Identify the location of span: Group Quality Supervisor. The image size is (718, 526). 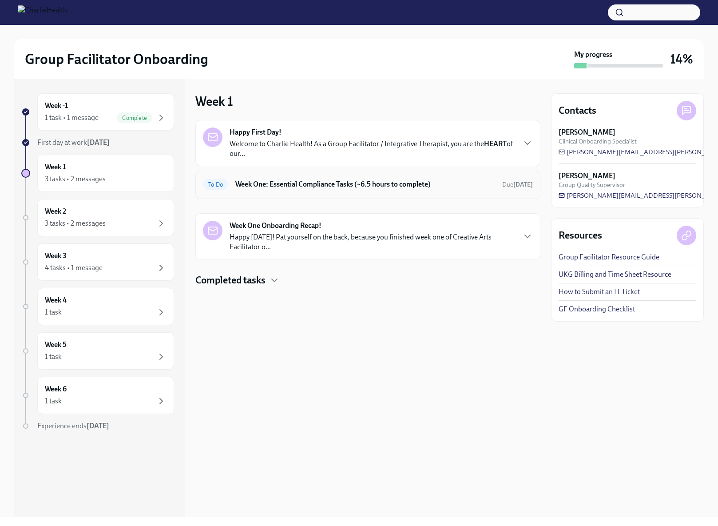
(592, 185).